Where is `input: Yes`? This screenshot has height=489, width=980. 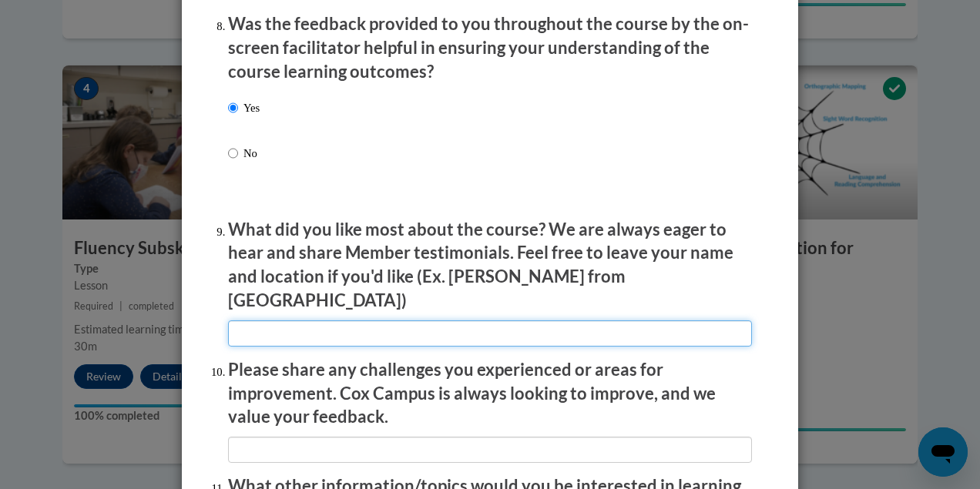
input: Yes is located at coordinates (233, 108).